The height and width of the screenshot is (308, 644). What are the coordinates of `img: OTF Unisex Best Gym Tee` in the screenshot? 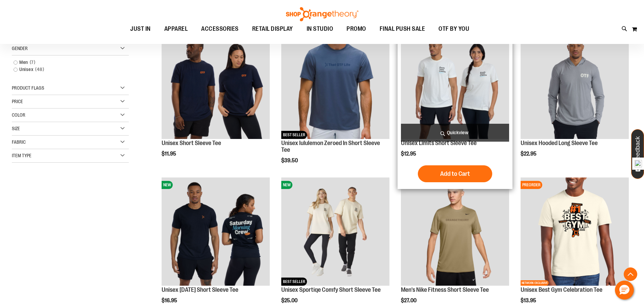 It's located at (575, 232).